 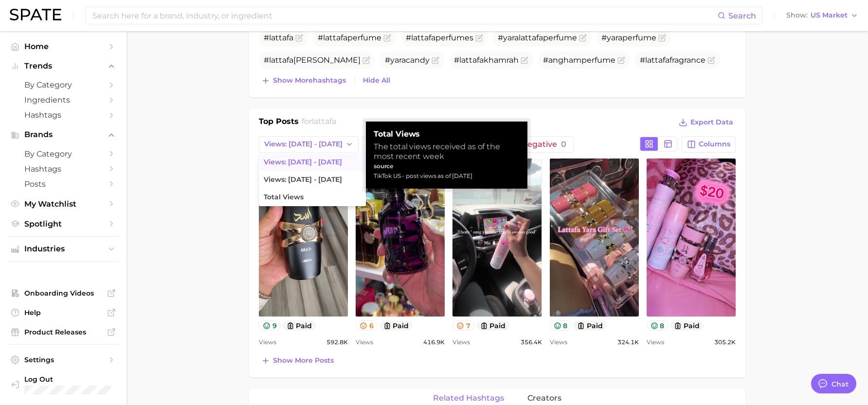 I want to click on span: # perfumes, so click(x=439, y=37).